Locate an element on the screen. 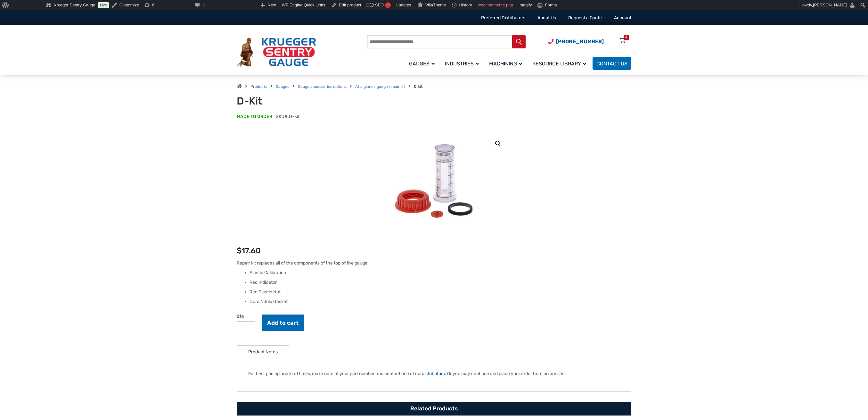  span: Contact Us is located at coordinates (612, 63).